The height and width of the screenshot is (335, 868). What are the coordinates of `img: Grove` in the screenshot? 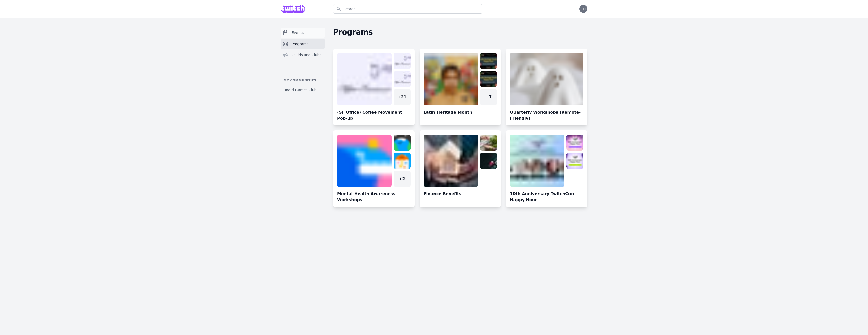 It's located at (293, 9).